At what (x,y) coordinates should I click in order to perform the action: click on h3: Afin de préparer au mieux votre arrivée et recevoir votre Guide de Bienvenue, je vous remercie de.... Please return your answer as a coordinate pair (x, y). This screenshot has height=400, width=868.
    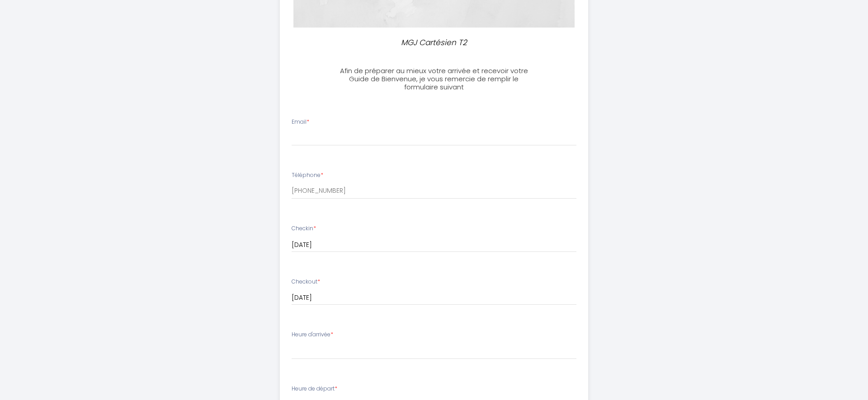
    Looking at the image, I should click on (433, 79).